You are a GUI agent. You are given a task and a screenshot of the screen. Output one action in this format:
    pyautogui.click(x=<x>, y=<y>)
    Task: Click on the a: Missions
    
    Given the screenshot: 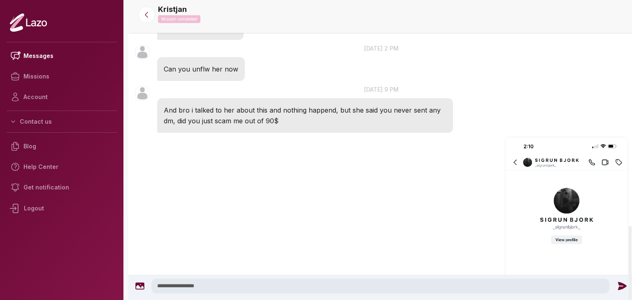 What is the action you would take?
    pyautogui.click(x=62, y=76)
    